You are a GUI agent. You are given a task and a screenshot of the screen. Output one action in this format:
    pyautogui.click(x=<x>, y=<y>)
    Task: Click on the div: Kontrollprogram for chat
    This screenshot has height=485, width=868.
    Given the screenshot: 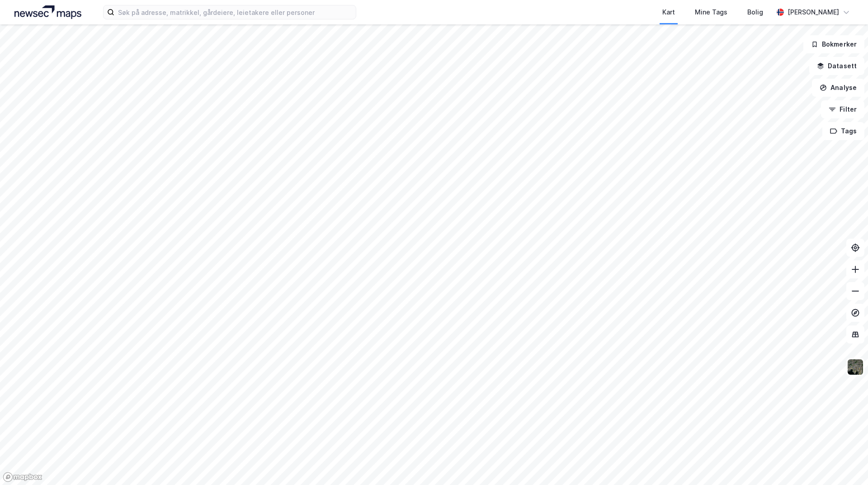 What is the action you would take?
    pyautogui.click(x=845, y=463)
    